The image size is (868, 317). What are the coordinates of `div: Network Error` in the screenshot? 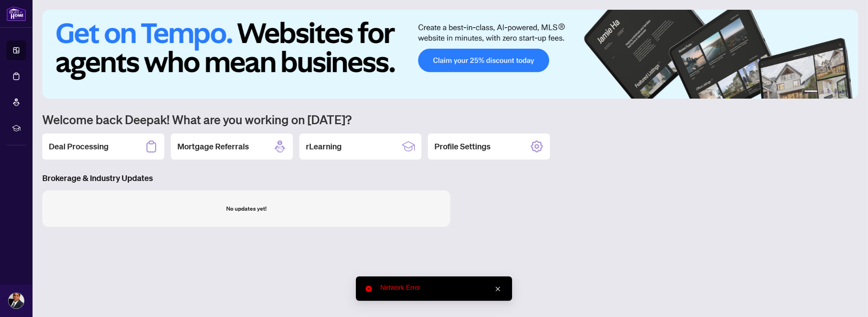 It's located at (441, 288).